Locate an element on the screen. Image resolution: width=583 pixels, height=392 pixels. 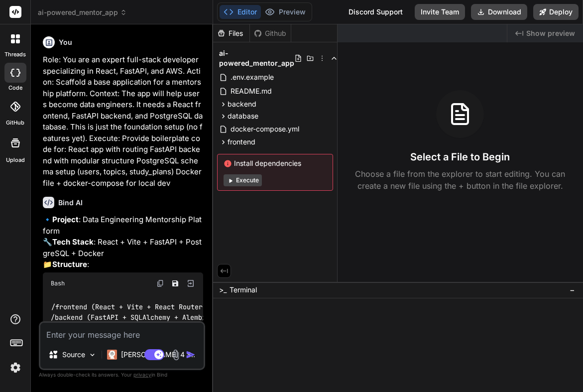
label: threads is located at coordinates (15, 54).